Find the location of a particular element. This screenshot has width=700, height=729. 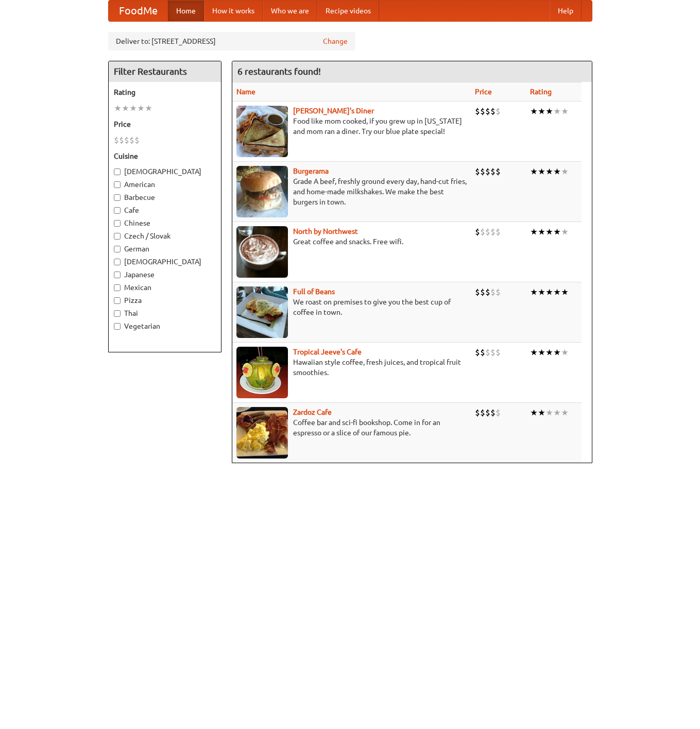

a: Full of Beans is located at coordinates (314, 291).